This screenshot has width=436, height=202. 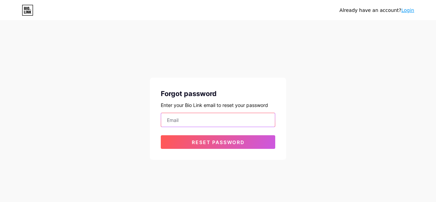 What do you see at coordinates (218, 105) in the screenshot?
I see `div: Enter your Bio Link email to reset your password` at bounding box center [218, 105].